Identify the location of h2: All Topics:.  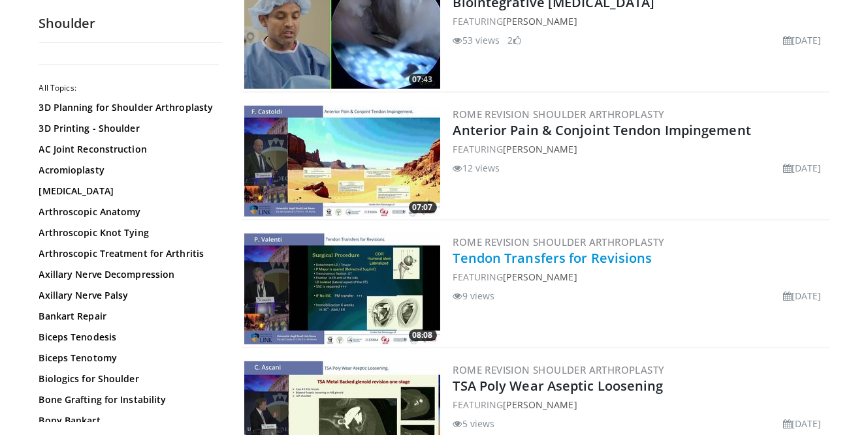
(129, 88).